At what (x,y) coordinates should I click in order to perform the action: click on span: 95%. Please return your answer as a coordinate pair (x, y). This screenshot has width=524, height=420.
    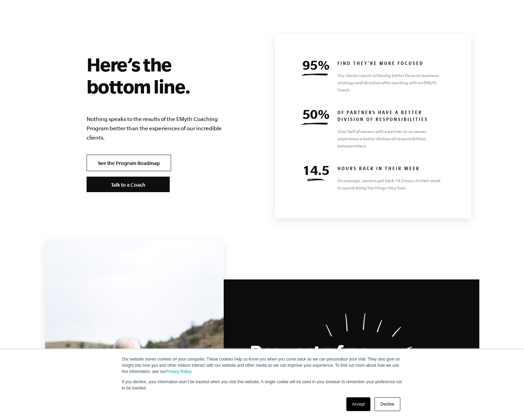
    Looking at the image, I should click on (316, 65).